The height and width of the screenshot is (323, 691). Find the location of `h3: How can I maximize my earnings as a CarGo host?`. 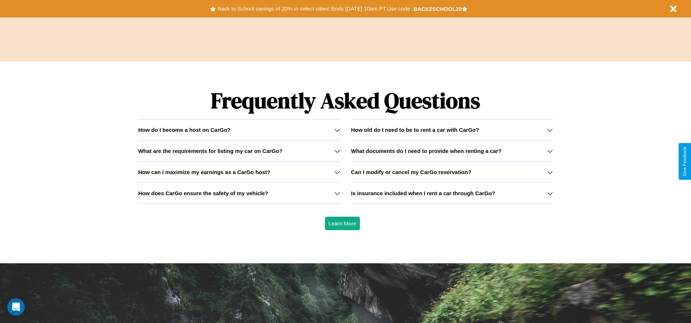

h3: How can I maximize my earnings as a CarGo host? is located at coordinates (204, 172).